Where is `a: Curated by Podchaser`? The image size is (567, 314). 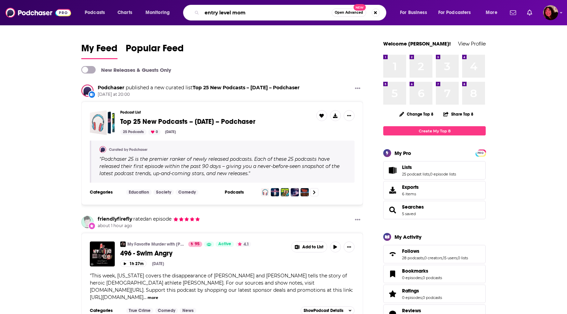 a: Curated by Podchaser is located at coordinates (128, 149).